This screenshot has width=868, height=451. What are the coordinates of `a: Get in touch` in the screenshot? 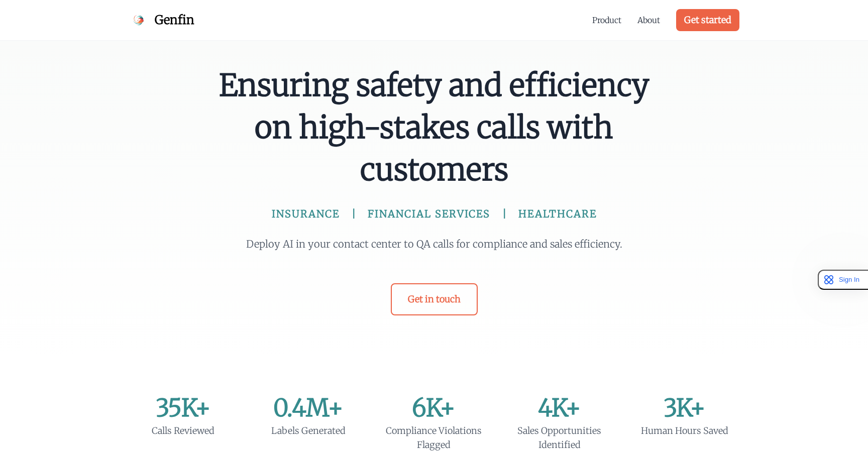 It's located at (434, 299).